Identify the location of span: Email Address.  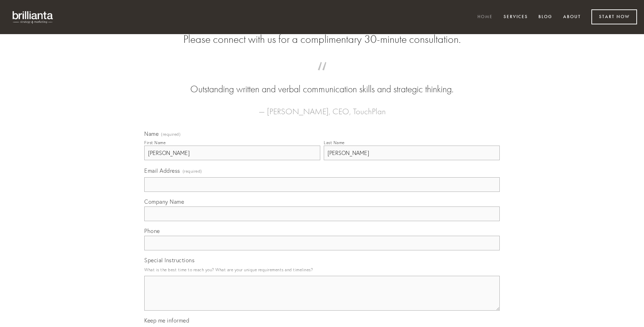
(162, 170).